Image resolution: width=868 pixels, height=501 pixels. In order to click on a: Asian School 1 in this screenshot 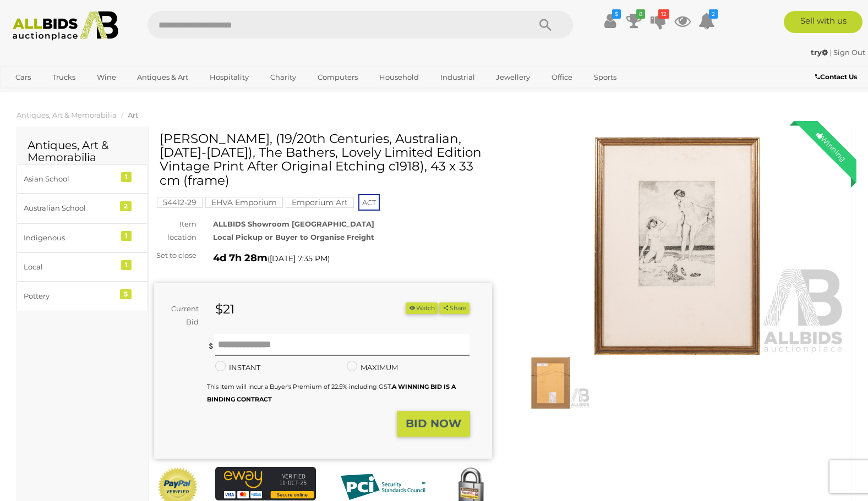, I will do `click(82, 179)`.